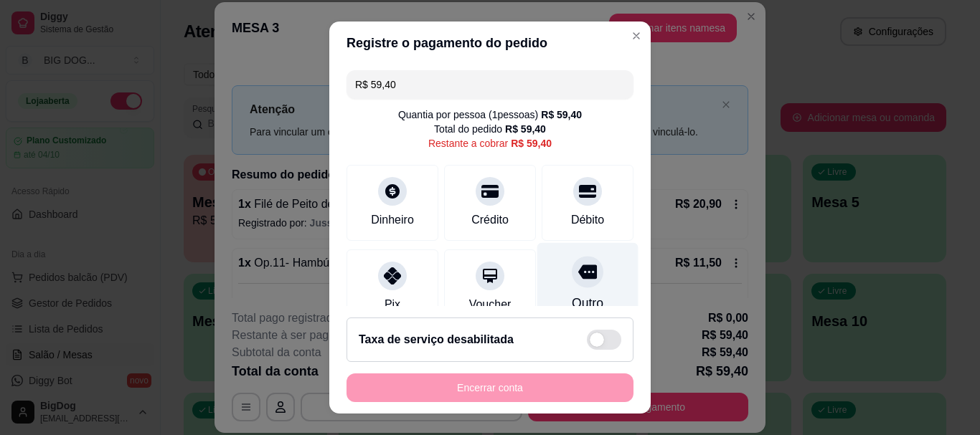 Image resolution: width=980 pixels, height=435 pixels. What do you see at coordinates (490, 305) in the screenshot?
I see `div: Voucher` at bounding box center [490, 305].